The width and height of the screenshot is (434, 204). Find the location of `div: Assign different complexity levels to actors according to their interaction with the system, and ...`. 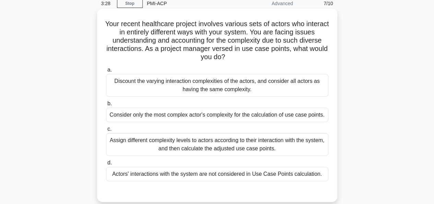

div: Assign different complexity levels to actors according to their interaction with the system, and ... is located at coordinates (217, 144).